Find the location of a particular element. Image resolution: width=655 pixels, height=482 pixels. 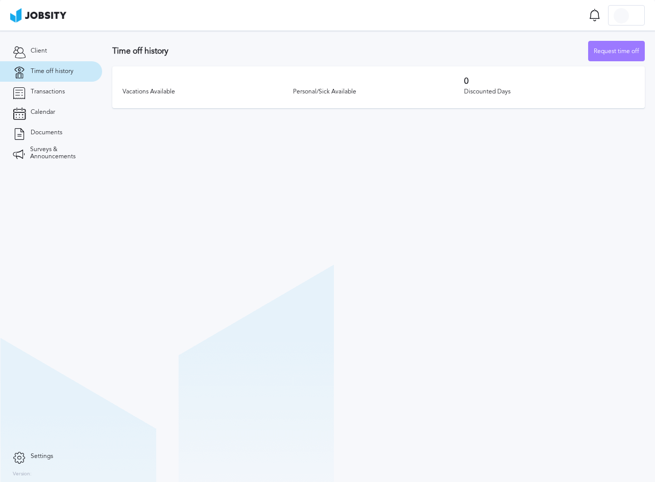

span: Settings is located at coordinates (42, 456).